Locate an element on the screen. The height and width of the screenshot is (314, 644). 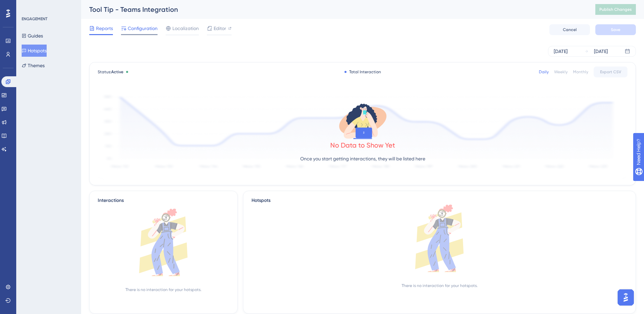
span: Export CSV is located at coordinates (610, 72).